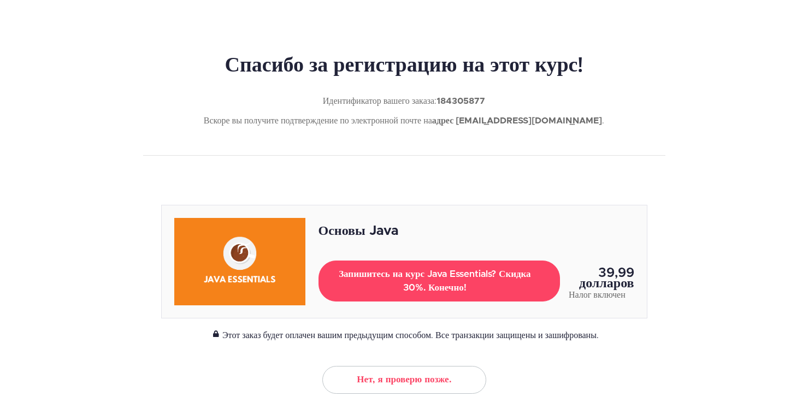 This screenshot has width=808, height=408. Describe the element at coordinates (405, 380) in the screenshot. I see `a: Нет, я проверю позже.` at that location.